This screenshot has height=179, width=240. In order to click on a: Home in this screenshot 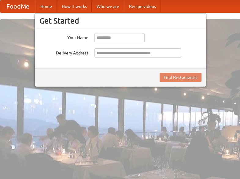, I will do `click(46, 6)`.